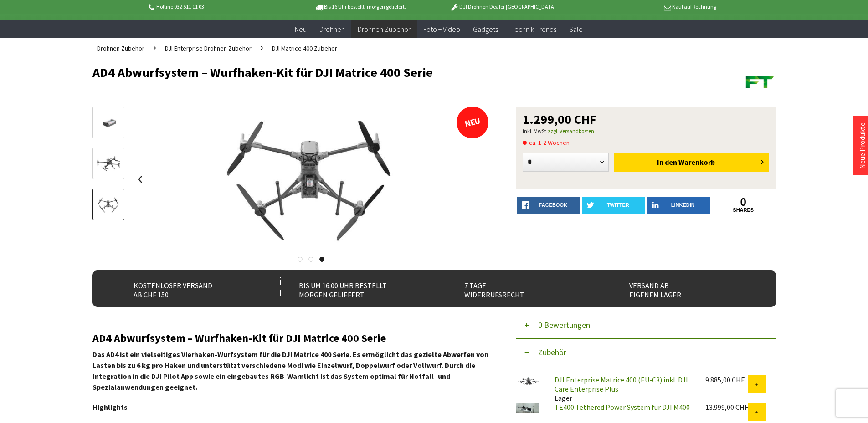  What do you see at coordinates (305, 48) in the screenshot?
I see `span: DJI Matrice 400 Zubehör` at bounding box center [305, 48].